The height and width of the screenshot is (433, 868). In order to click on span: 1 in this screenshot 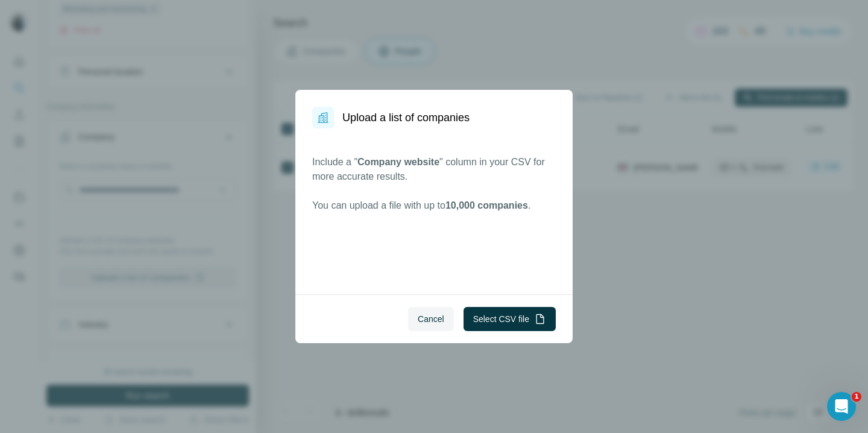, I will do `click(857, 397)`.